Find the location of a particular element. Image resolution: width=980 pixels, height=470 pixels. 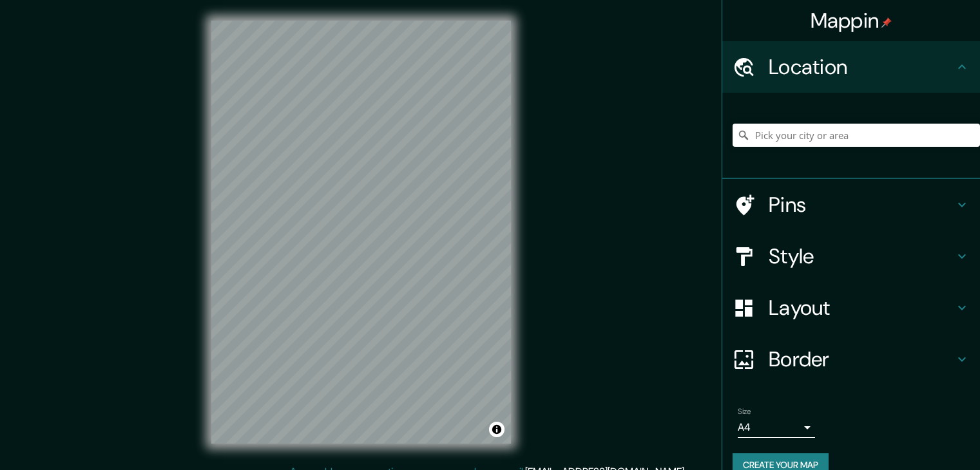

div: Border is located at coordinates (851, 360).